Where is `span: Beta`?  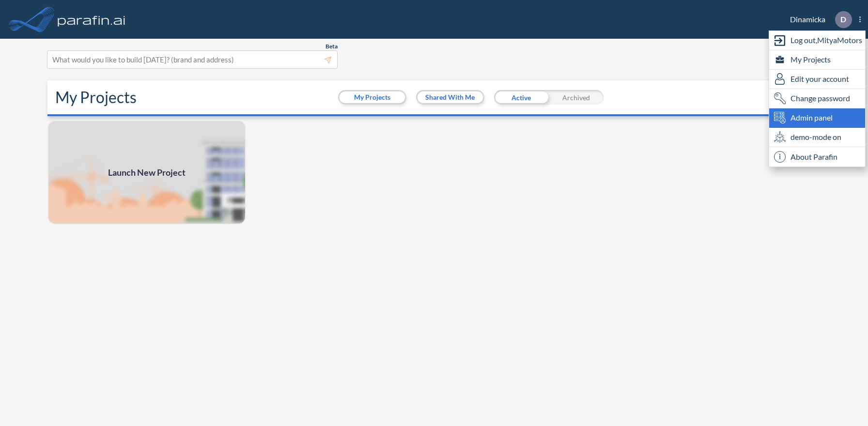
span: Beta is located at coordinates (331, 47).